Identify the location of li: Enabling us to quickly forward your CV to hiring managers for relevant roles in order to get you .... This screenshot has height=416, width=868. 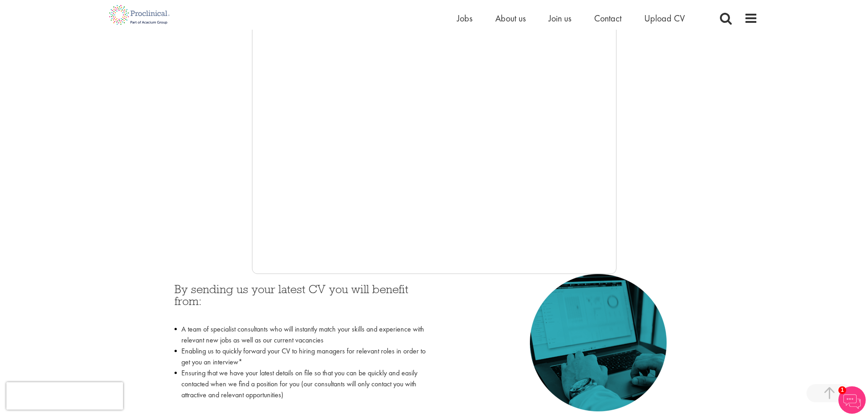
(300, 356).